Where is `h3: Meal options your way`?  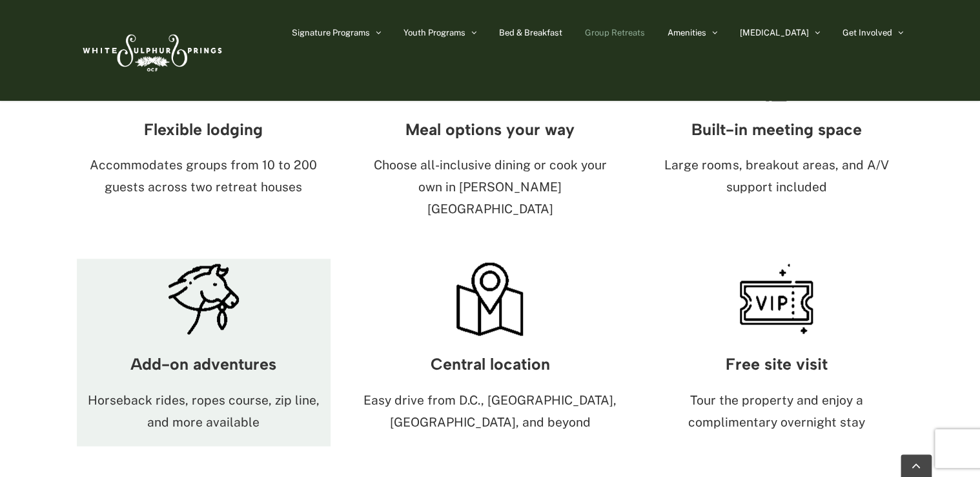 h3: Meal options your way is located at coordinates (490, 129).